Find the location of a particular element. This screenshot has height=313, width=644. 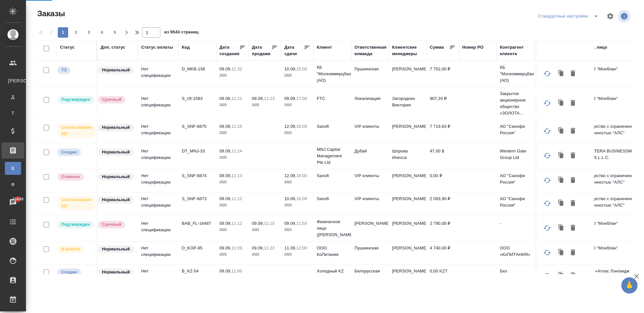

div: Дата продажи is located at coordinates (261, 51).